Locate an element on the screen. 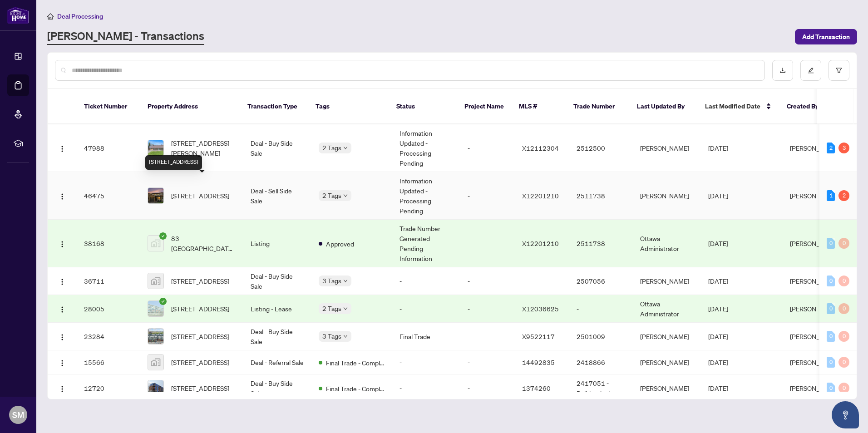  th: Ticket Number is located at coordinates (108, 107).